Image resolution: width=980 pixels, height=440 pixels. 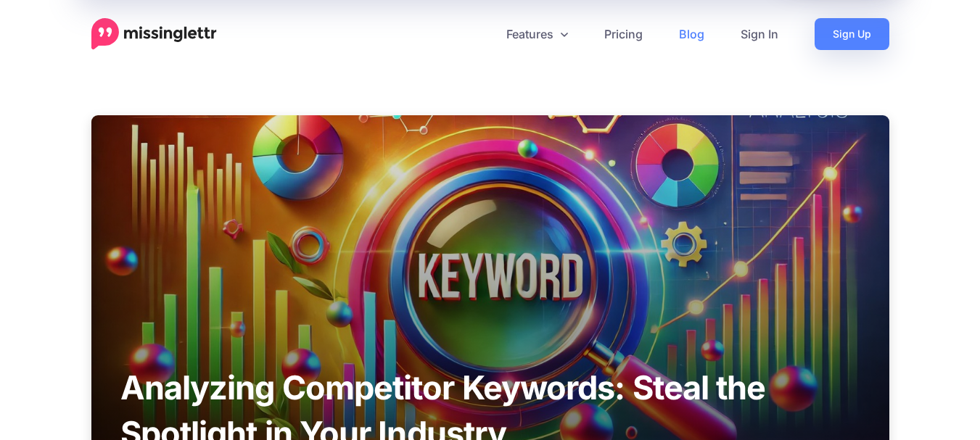 What do you see at coordinates (692, 34) in the screenshot?
I see `a: Blog` at bounding box center [692, 34].